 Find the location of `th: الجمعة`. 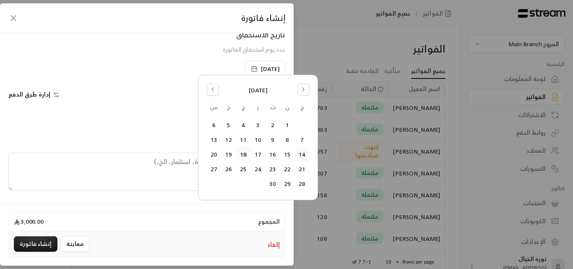

th: الجمعة is located at coordinates (228, 110).